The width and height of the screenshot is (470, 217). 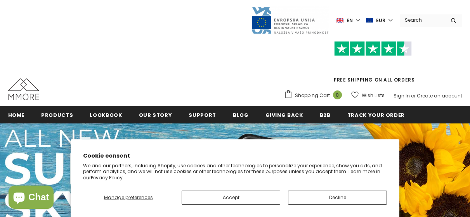 I want to click on a: Wish Lists, so click(x=368, y=95).